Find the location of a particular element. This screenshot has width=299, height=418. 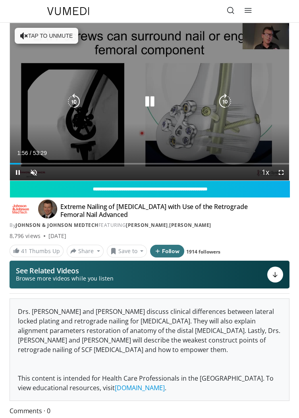

button: See Related Videos Browse more videos while you listen is located at coordinates (149, 275).